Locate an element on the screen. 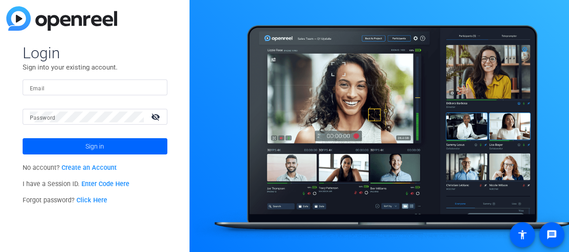  input: Enter Email Address is located at coordinates (95, 88).